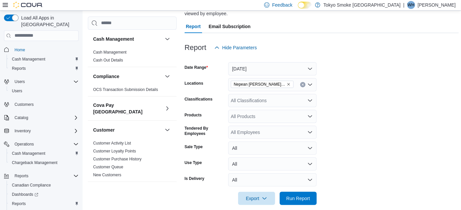 The image size is (461, 210). Describe the element at coordinates (298, 198) in the screenshot. I see `span: Run Report` at that location.